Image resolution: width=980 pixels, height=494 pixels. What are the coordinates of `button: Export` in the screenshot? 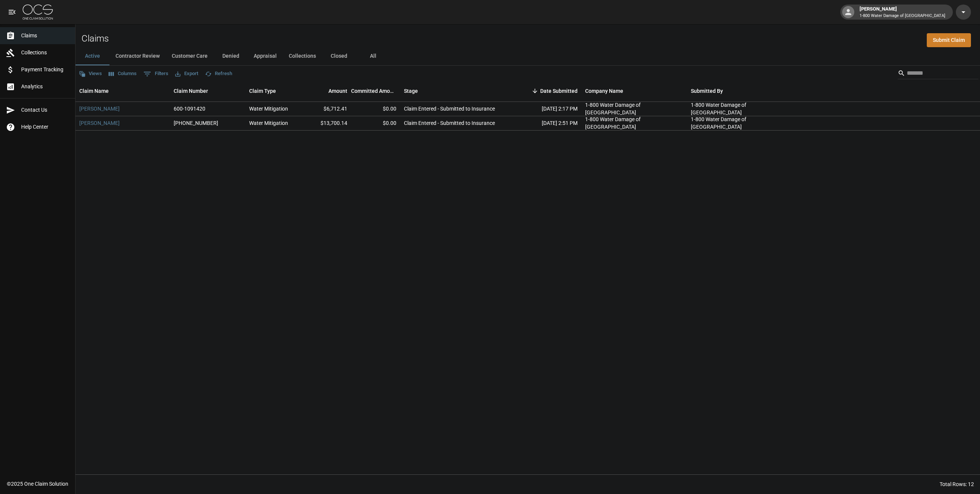 It's located at (187, 74).